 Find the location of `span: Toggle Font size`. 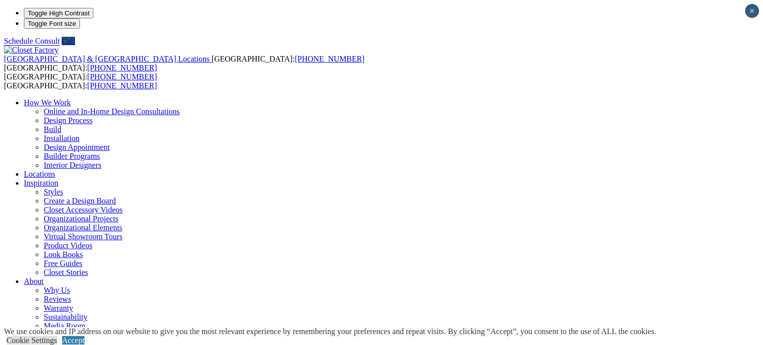

span: Toggle Font size is located at coordinates (52, 23).